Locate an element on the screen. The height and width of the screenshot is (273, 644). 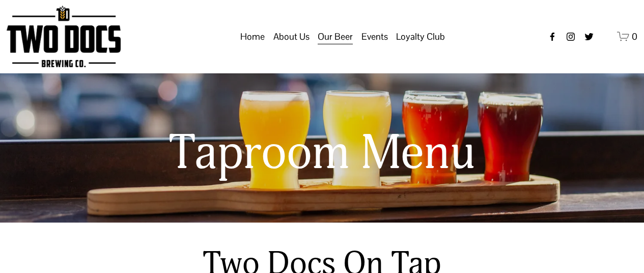
span: Loyalty Club is located at coordinates (421, 37).